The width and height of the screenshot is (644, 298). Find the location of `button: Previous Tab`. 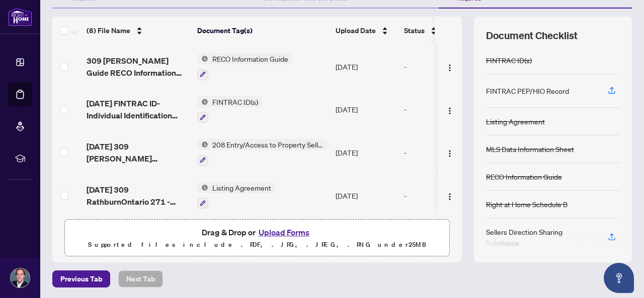

button: Previous Tab is located at coordinates (81, 279).